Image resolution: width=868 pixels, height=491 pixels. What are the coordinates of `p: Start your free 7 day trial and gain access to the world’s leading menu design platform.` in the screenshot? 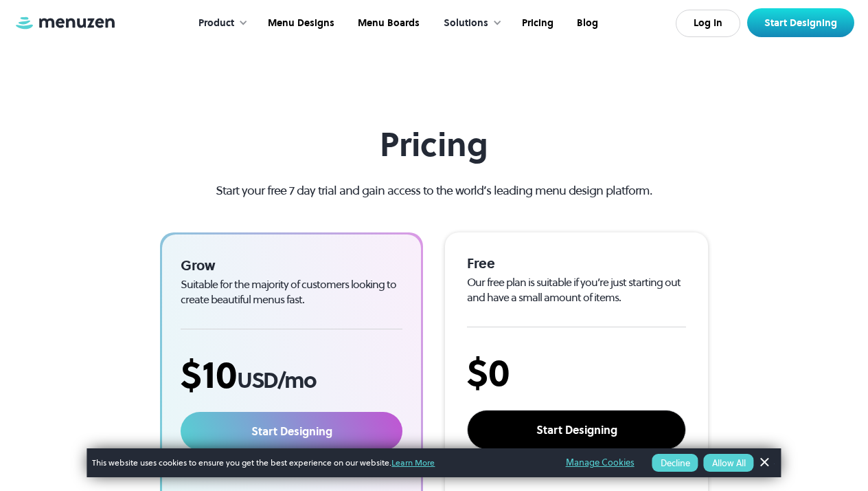 It's located at (434, 190).